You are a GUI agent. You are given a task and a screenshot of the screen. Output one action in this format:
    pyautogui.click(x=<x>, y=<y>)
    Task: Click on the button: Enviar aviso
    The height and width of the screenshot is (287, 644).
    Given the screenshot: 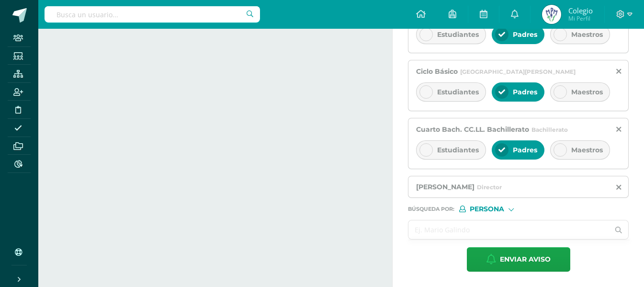 What is the action you would take?
    pyautogui.click(x=519, y=259)
    